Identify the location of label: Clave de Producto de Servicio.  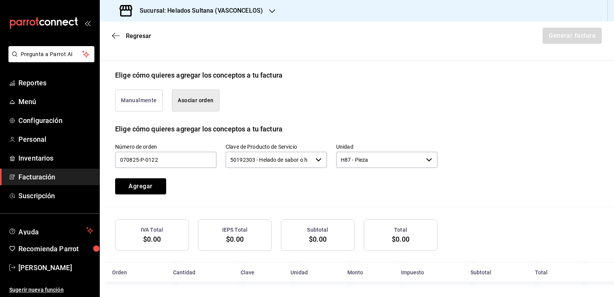
(276, 146).